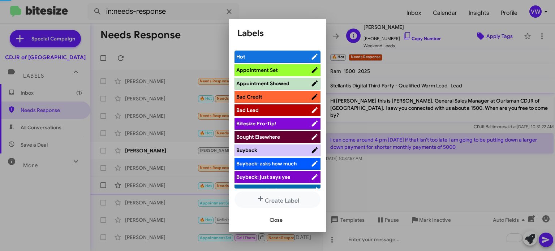 The image size is (555, 251). What do you see at coordinates (249, 97) in the screenshot?
I see `span: Bad Credit` at bounding box center [249, 97].